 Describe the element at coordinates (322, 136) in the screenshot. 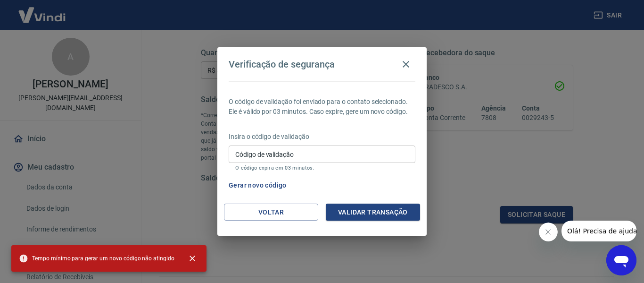

I see `p: Insira o código de validação` at that location.